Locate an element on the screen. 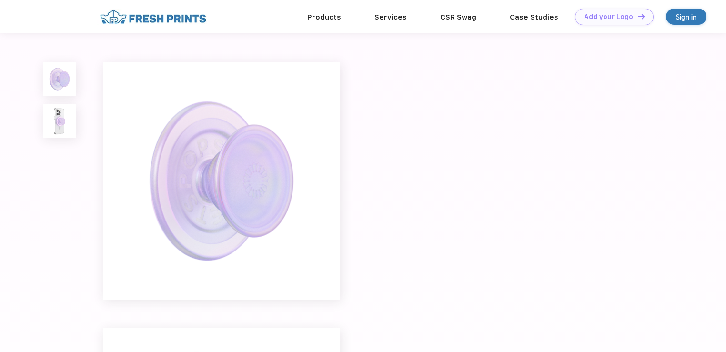  div: Add your Logo is located at coordinates (609, 17).